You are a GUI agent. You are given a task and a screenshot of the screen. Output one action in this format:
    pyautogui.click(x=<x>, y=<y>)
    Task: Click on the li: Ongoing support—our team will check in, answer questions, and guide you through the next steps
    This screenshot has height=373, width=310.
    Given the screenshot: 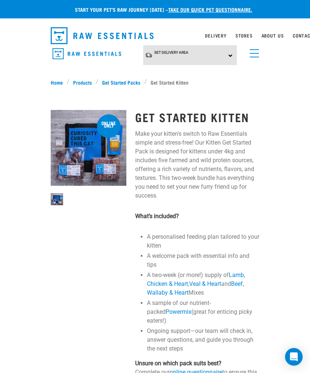 What is the action you would take?
    pyautogui.click(x=203, y=340)
    